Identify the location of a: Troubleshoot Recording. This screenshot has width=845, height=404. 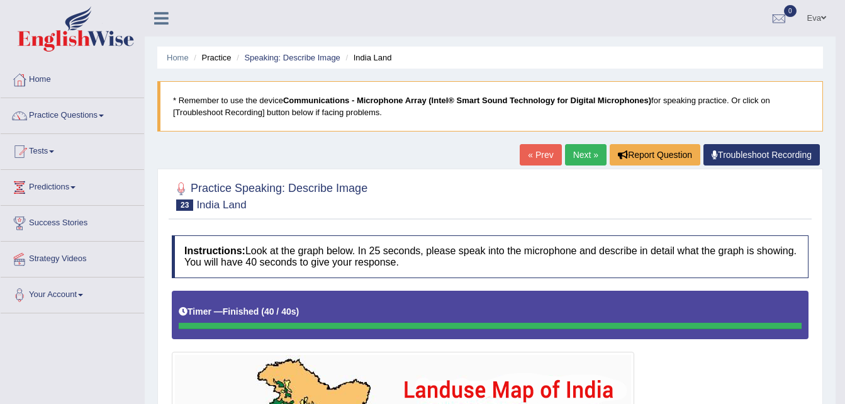
(761, 155).